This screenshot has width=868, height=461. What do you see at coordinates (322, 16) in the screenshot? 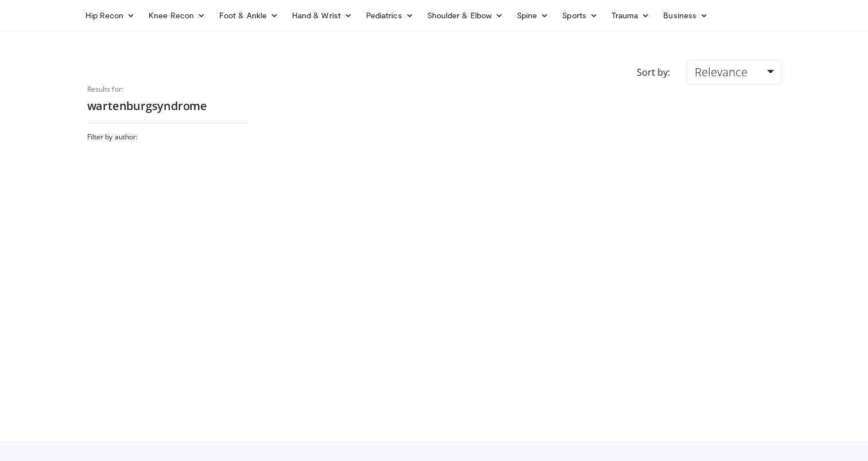
I see `a: Hand & Wrist` at bounding box center [322, 16].